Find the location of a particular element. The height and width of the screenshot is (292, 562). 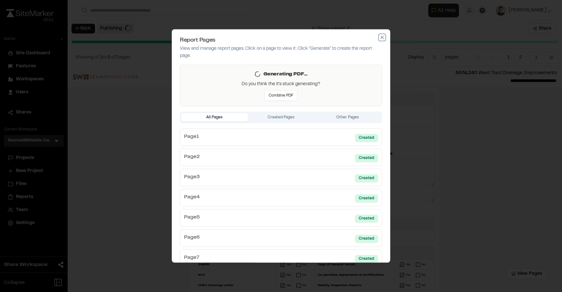

a: Page6Created is located at coordinates (281, 238).